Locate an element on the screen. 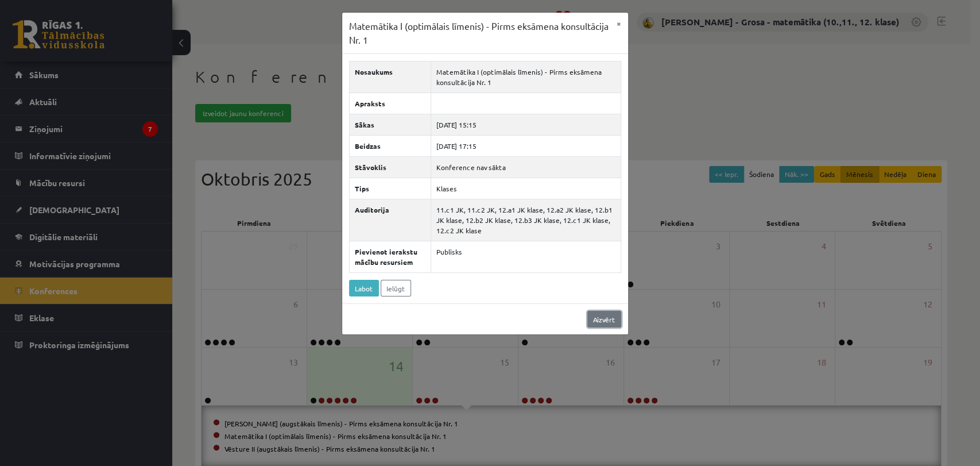 The height and width of the screenshot is (466, 980). th: Tips is located at coordinates (391, 189).